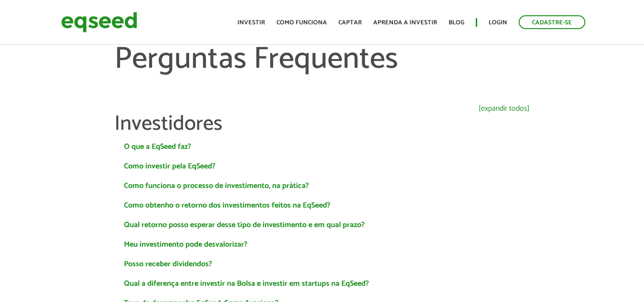 The image size is (644, 302). I want to click on a: Blog, so click(456, 23).